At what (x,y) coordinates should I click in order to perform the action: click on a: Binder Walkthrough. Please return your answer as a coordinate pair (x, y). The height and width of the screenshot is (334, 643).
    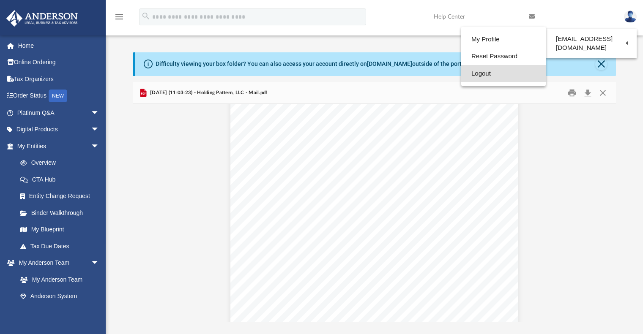
    Looking at the image, I should click on (62, 213).